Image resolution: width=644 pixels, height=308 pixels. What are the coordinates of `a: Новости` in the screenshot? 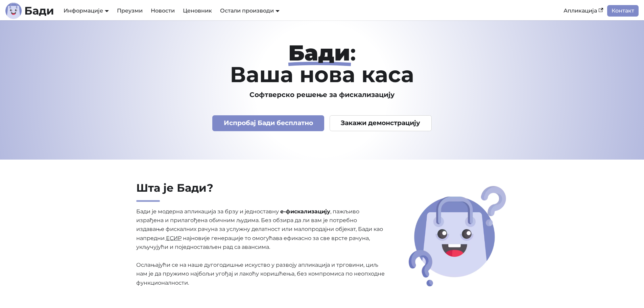 It's located at (162, 11).